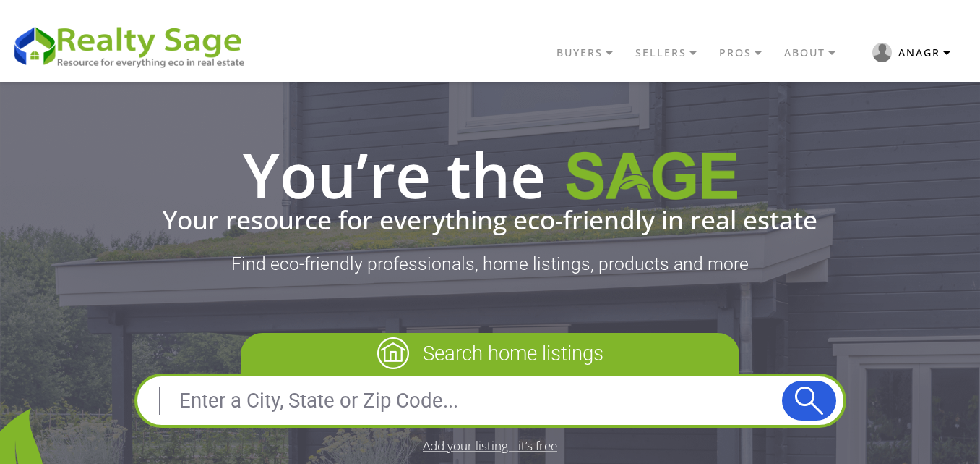 The image size is (980, 464). I want to click on img: Realty Sage, so click(651, 178).